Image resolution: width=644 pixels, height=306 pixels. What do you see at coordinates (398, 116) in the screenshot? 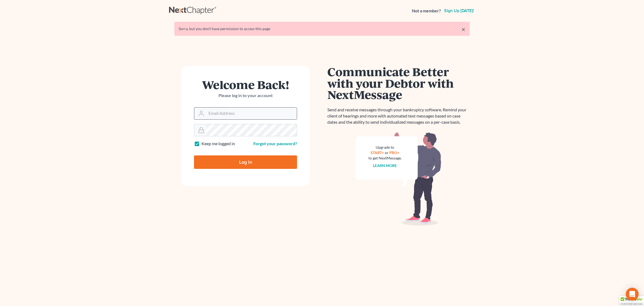
I see `p: Send and receive messages through your bankruptcy software. Remind your client of hearings and mo...` at bounding box center [398, 116].